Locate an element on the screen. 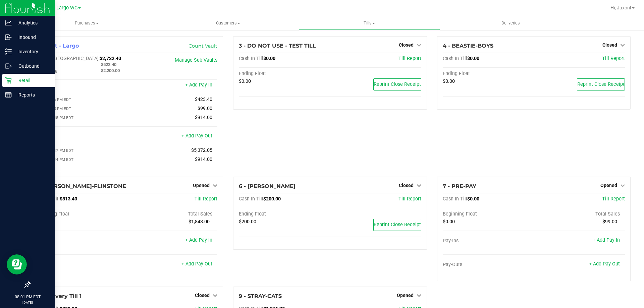 The width and height of the screenshot is (644, 308). a: Customers is located at coordinates (228, 23).